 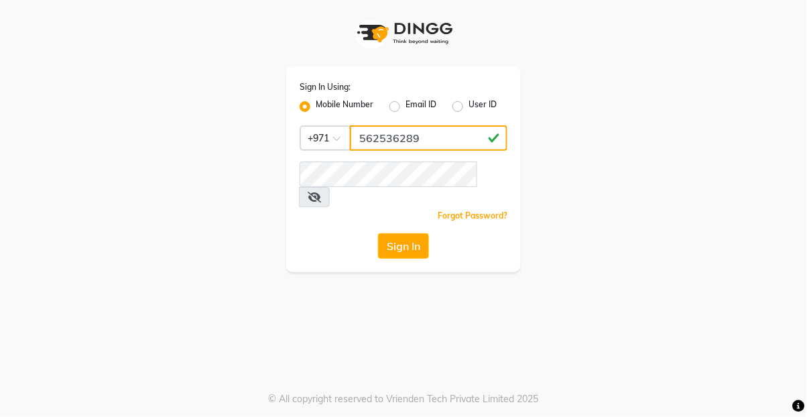 What do you see at coordinates (483, 107) in the screenshot?
I see `label: User ID` at bounding box center [483, 107].